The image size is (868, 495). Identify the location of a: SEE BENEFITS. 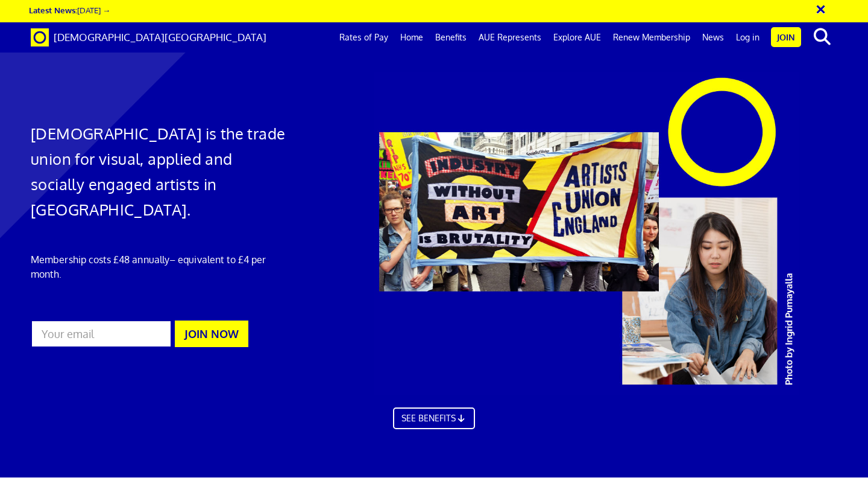
(434, 418).